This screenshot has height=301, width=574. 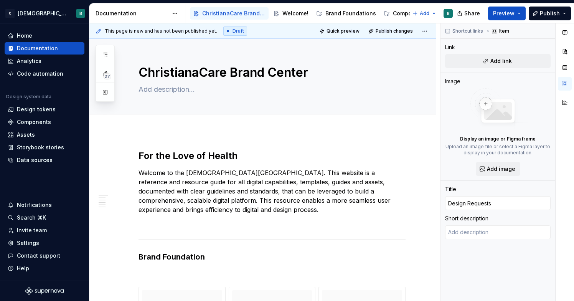 I want to click on div: Settings, so click(x=28, y=243).